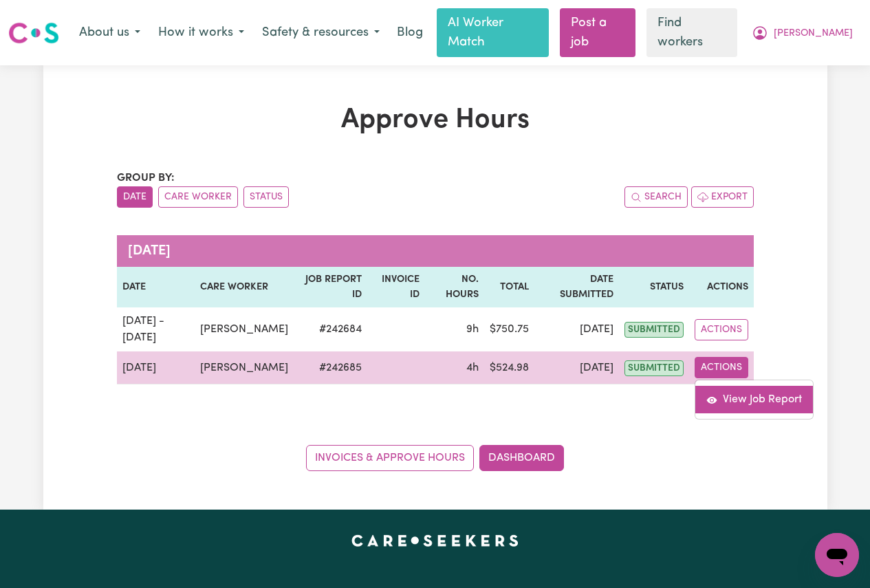 The height and width of the screenshot is (588, 870). What do you see at coordinates (803, 33) in the screenshot?
I see `button: My Account` at bounding box center [803, 33].